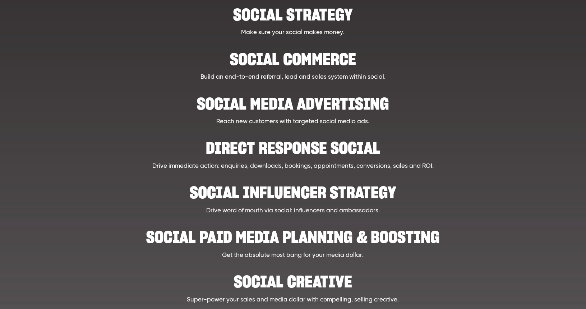 The width and height of the screenshot is (586, 309). Describe the element at coordinates (293, 122) in the screenshot. I see `p: Reach new customers with targeted social media ads.` at that location.